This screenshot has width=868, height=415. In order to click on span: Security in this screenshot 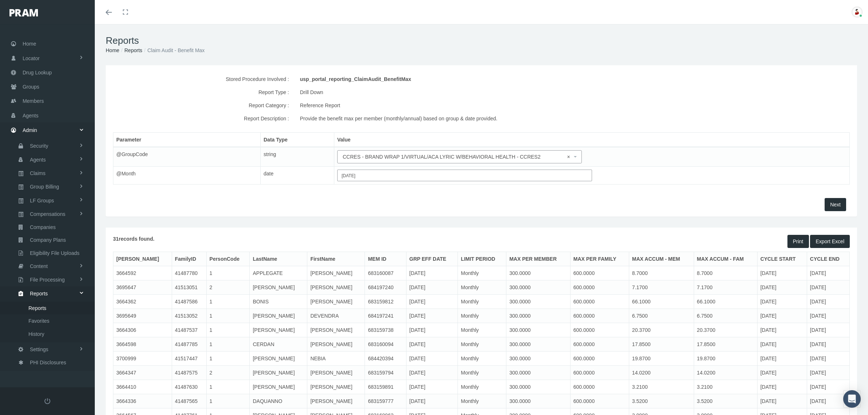, I will do `click(39, 146)`.